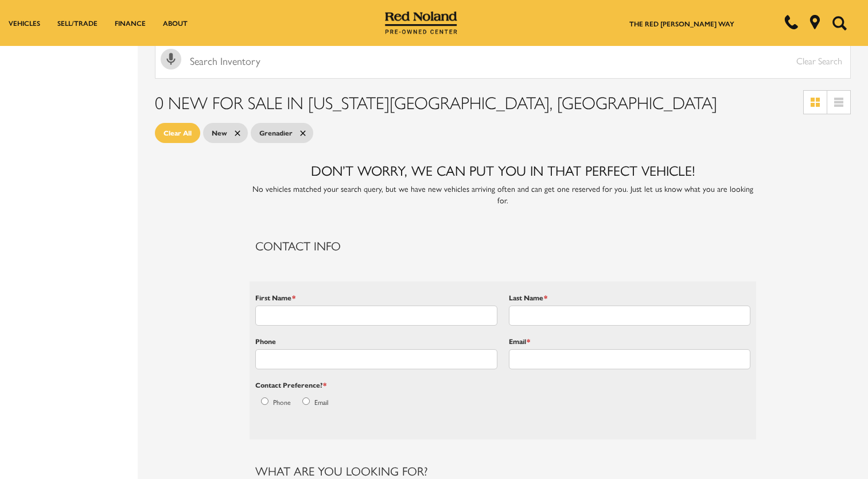 This screenshot has width=868, height=479. What do you see at coordinates (178, 132) in the screenshot?
I see `span: Clear All` at bounding box center [178, 132].